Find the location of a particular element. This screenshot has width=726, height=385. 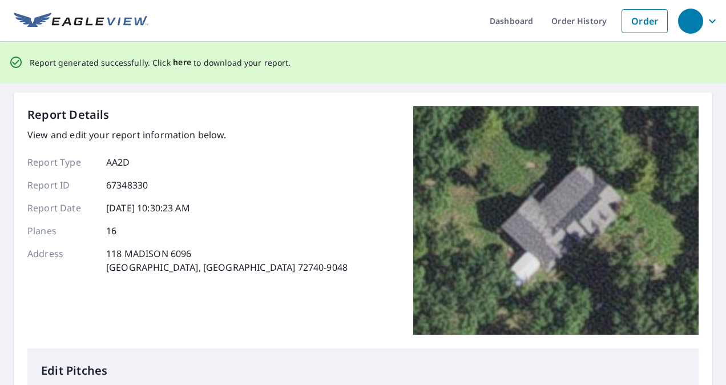

p: 67348330 is located at coordinates (127, 185).